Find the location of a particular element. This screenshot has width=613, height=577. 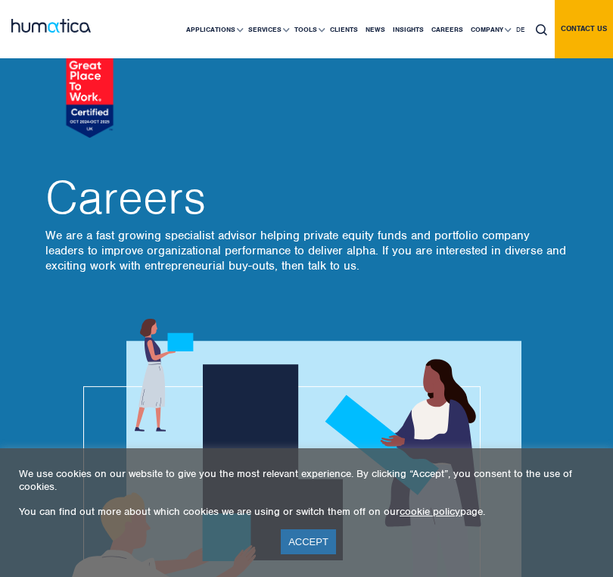

a: Clients is located at coordinates (344, 30).